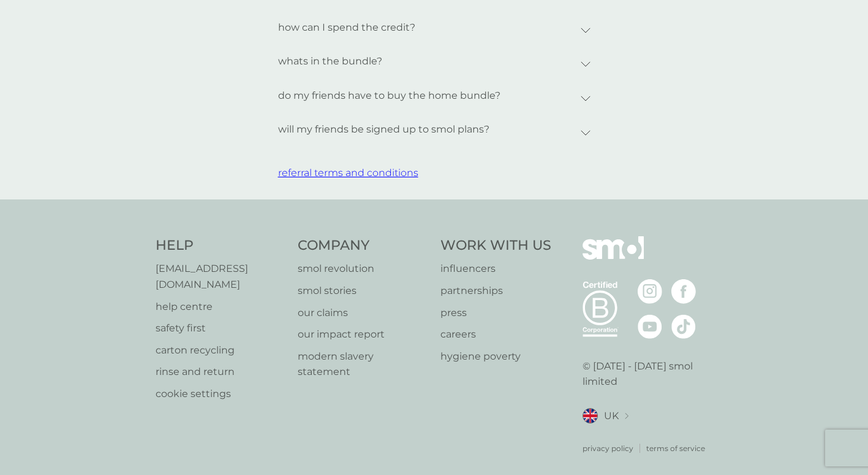 This screenshot has width=868, height=475. What do you see at coordinates (496, 290) in the screenshot?
I see `a: partnerships` at bounding box center [496, 290].